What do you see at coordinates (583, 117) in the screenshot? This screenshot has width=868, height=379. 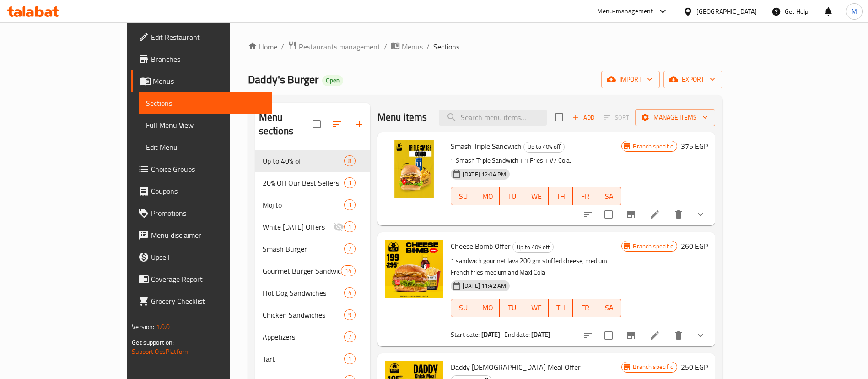 I see `span: Add item` at bounding box center [583, 117].